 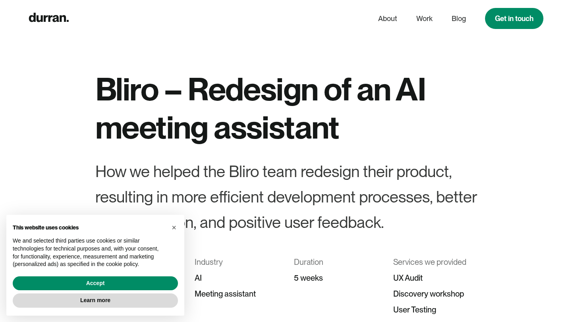 What do you see at coordinates (336, 278) in the screenshot?
I see `div: 5 weeks` at bounding box center [336, 278].